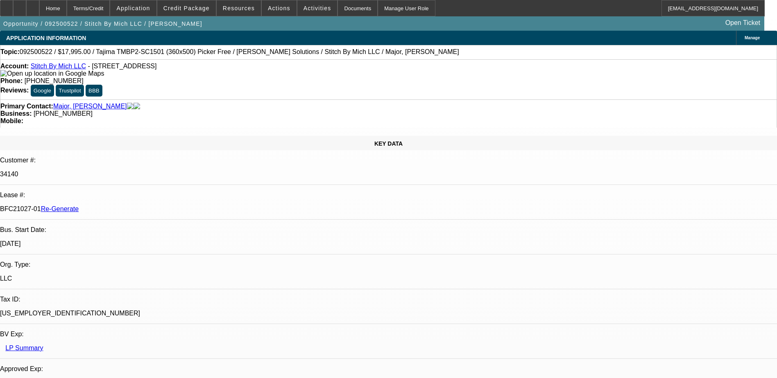 The height and width of the screenshot is (378, 777). Describe the element at coordinates (24, 348) in the screenshot. I see `a: LP Summary` at that location.